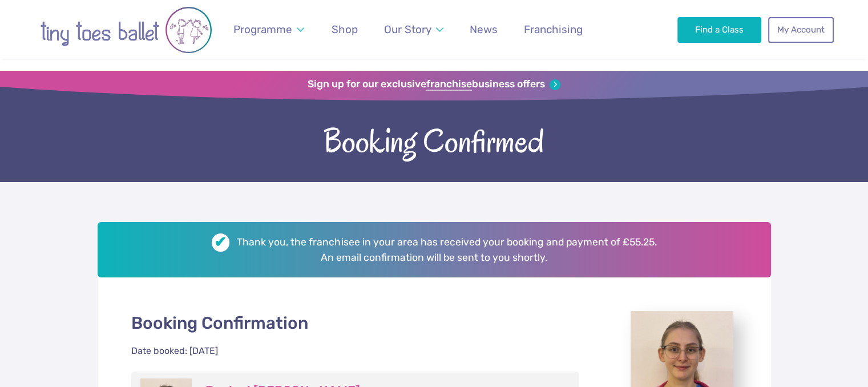 The width and height of the screenshot is (868, 387). I want to click on a: Our Story, so click(413, 29).